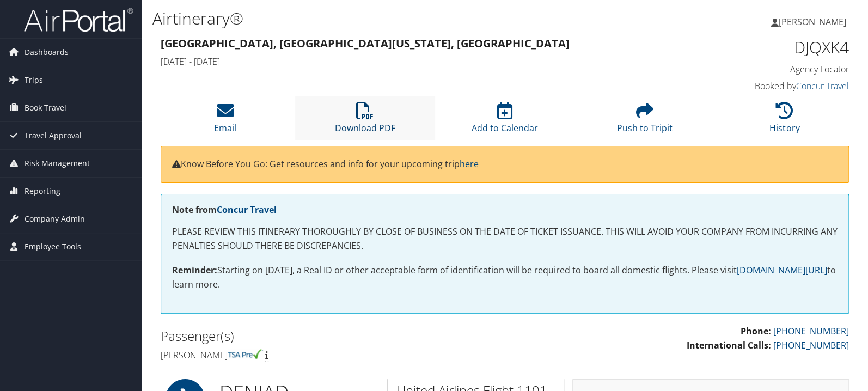 The image size is (868, 391). I want to click on a: Email, so click(225, 121).